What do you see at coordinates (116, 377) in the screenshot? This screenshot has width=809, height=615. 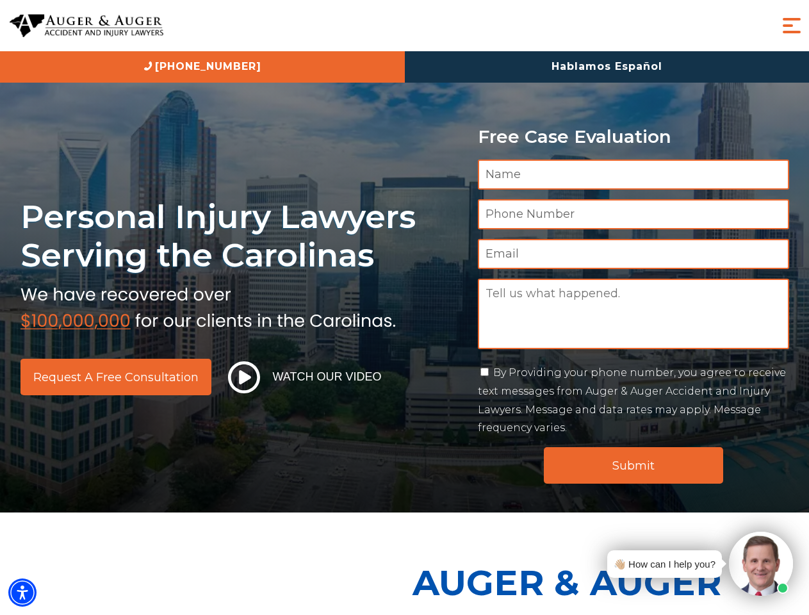 I see `a: Request a Free Consultation` at bounding box center [116, 377].